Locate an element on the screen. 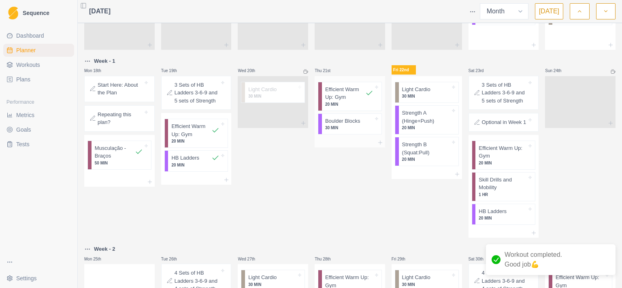 The height and width of the screenshot is (288, 622). p: Thu 28th is located at coordinates (327, 259).